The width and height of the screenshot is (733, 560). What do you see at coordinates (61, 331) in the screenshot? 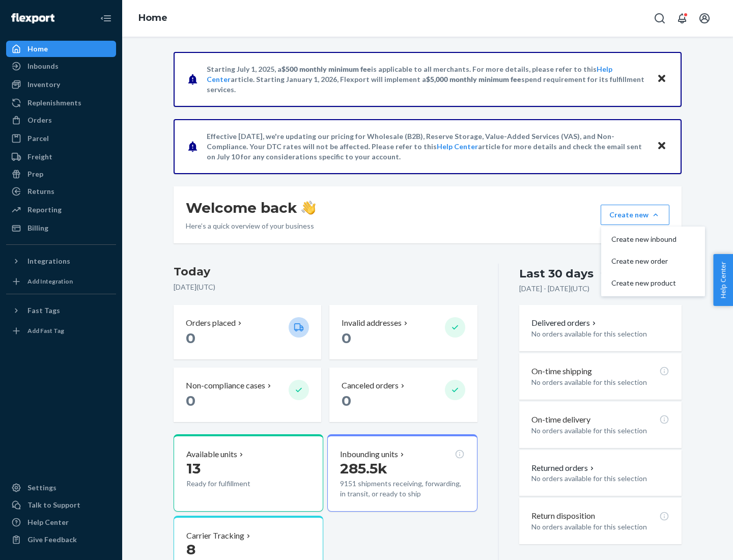
I see `a: Add Fast Tag` at bounding box center [61, 331].